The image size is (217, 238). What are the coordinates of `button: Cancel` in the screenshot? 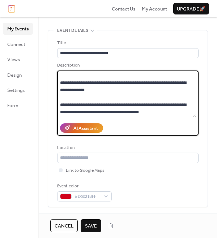 It's located at (64, 226).